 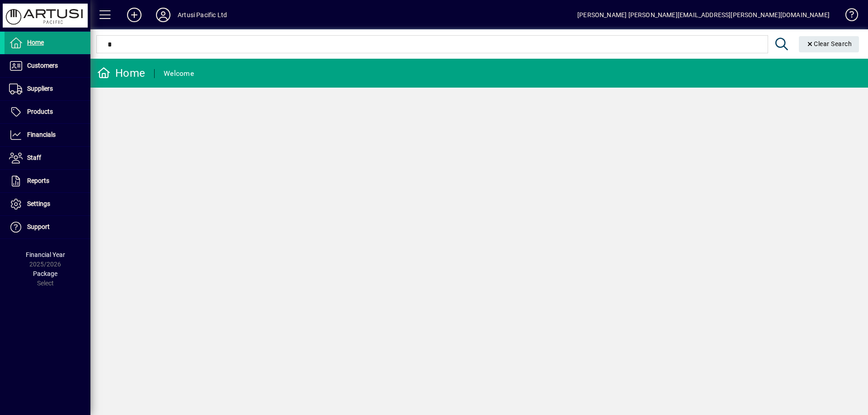 I want to click on span: Products, so click(x=40, y=111).